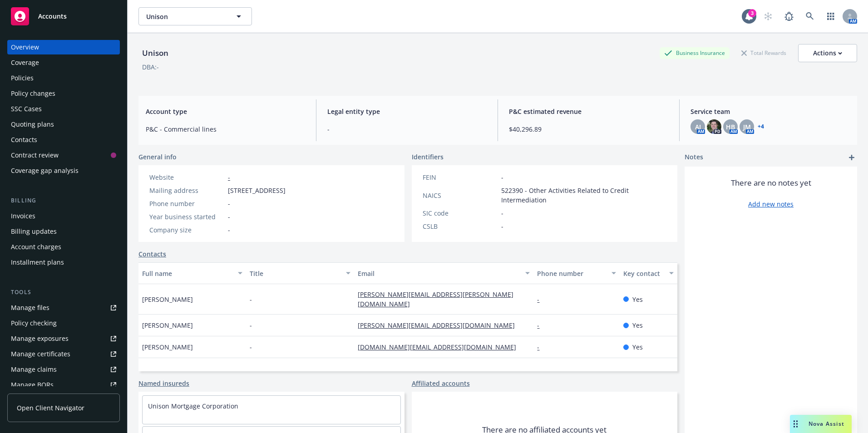 This screenshot has width=868, height=433. I want to click on div: Full name, so click(187, 274).